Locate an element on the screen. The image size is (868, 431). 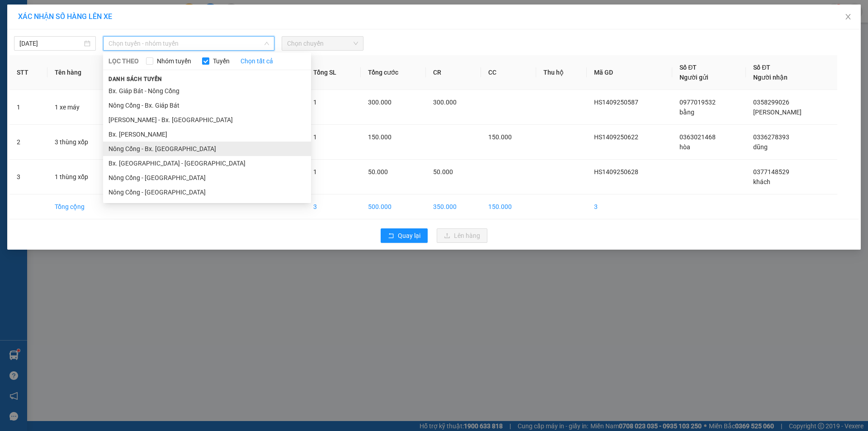
strong: PHIẾU BIÊN NHẬN is located at coordinates (60, 59).